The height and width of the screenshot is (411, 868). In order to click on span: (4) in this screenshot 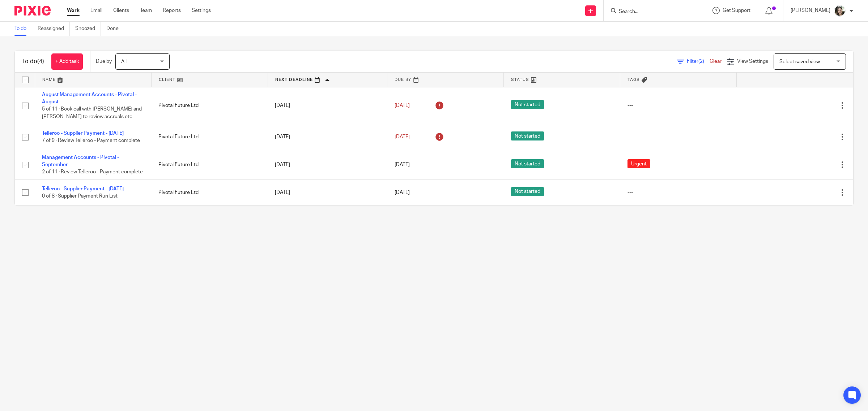, I will do `click(41, 62)`.